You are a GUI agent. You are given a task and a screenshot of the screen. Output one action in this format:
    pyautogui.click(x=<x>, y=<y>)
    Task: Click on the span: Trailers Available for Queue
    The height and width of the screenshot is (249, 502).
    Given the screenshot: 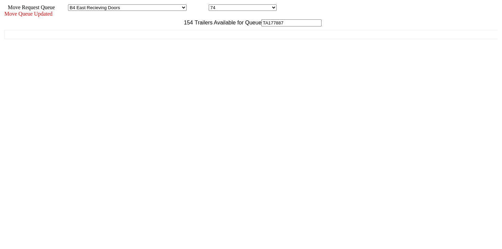 What is the action you would take?
    pyautogui.click(x=227, y=22)
    